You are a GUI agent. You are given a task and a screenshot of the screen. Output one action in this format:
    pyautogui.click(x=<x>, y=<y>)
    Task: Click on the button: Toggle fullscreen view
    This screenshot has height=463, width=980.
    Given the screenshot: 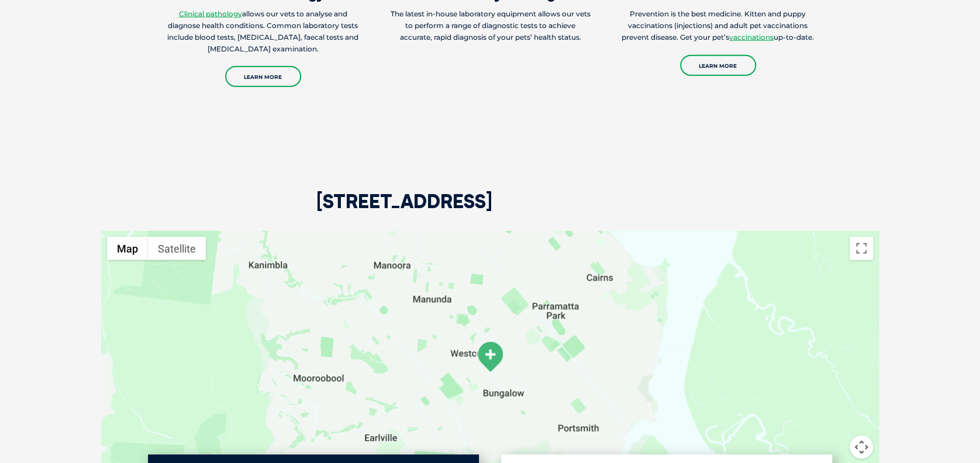 What is the action you would take?
    pyautogui.click(x=862, y=249)
    